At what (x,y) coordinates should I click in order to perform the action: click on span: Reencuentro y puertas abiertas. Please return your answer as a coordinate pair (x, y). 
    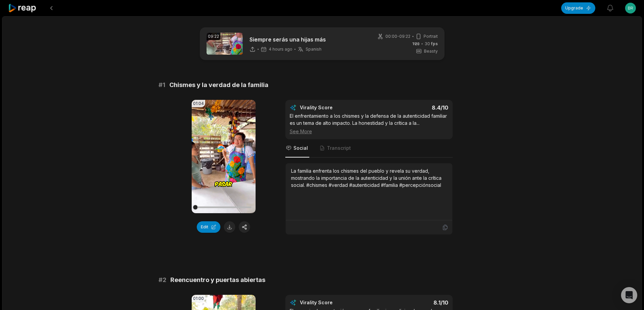
    Looking at the image, I should click on (218, 280).